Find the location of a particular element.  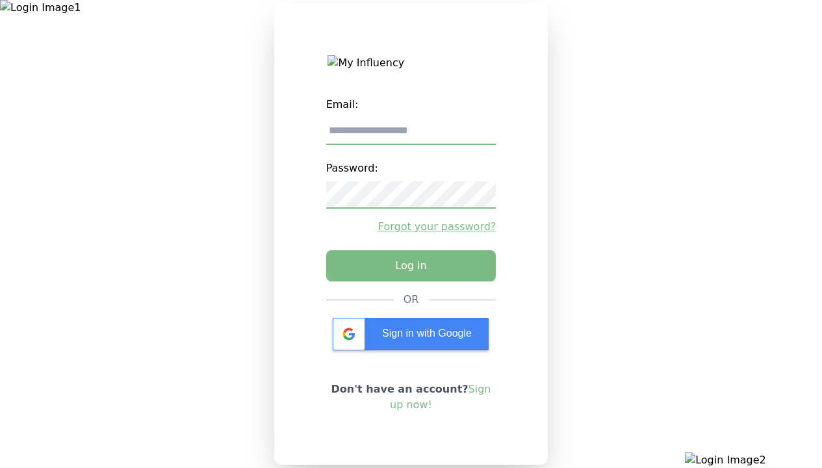

label: Password: is located at coordinates (411, 168).